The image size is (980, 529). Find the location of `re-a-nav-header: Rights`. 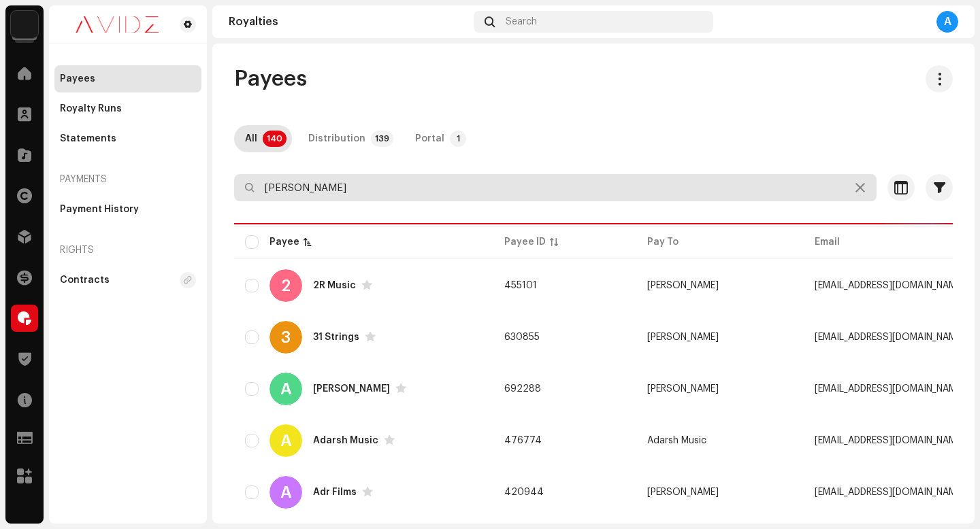

re-a-nav-header: Rights is located at coordinates (128, 250).